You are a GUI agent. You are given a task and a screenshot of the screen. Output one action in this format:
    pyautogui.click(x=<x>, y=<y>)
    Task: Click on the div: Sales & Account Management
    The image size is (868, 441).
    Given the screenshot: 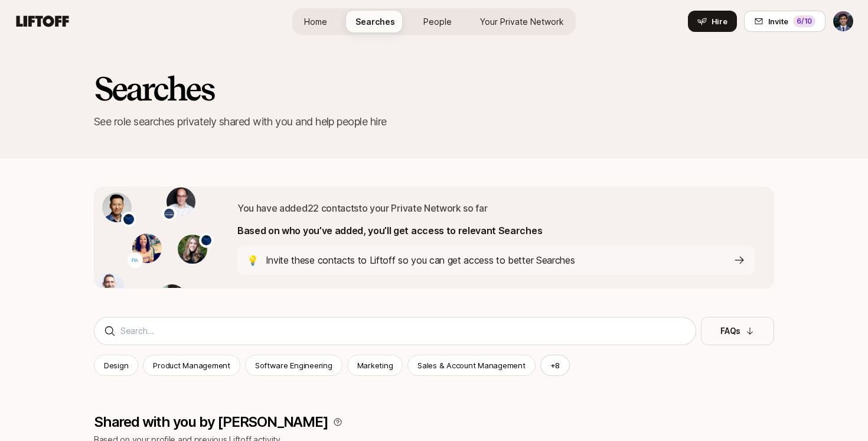 What is the action you would take?
    pyautogui.click(x=471, y=365)
    